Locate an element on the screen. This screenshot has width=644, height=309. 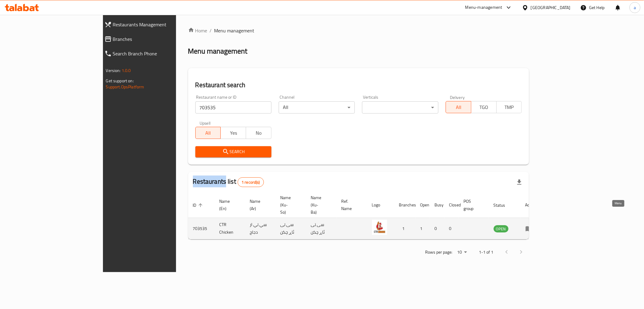
span: Version: is located at coordinates (114, 70).